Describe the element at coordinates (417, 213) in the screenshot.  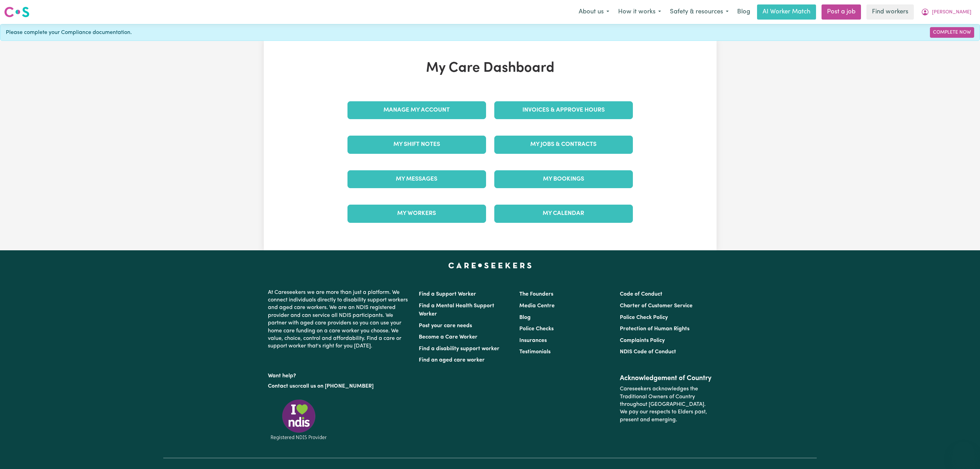
I see `a: My Workers` at that location.